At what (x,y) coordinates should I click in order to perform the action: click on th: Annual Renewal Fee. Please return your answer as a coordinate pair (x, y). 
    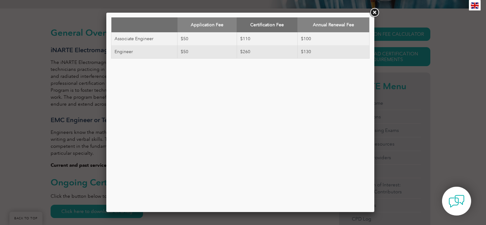
    Looking at the image, I should click on (333, 25).